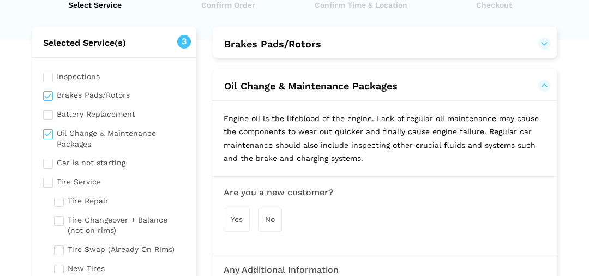 The height and width of the screenshot is (276, 589). I want to click on span: No, so click(270, 219).